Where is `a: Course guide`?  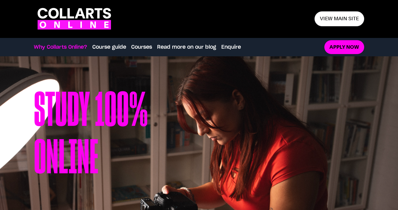 a: Course guide is located at coordinates (109, 47).